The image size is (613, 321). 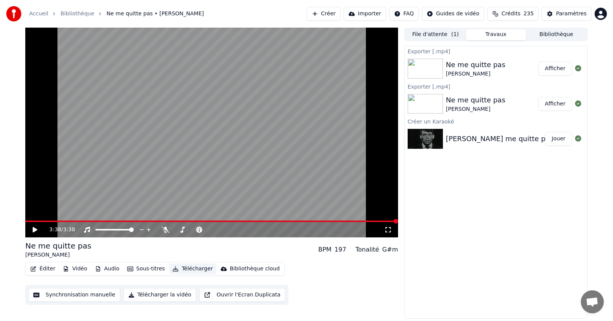 What do you see at coordinates (496, 121) in the screenshot?
I see `div: Créer un Karaoké` at bounding box center [496, 121].